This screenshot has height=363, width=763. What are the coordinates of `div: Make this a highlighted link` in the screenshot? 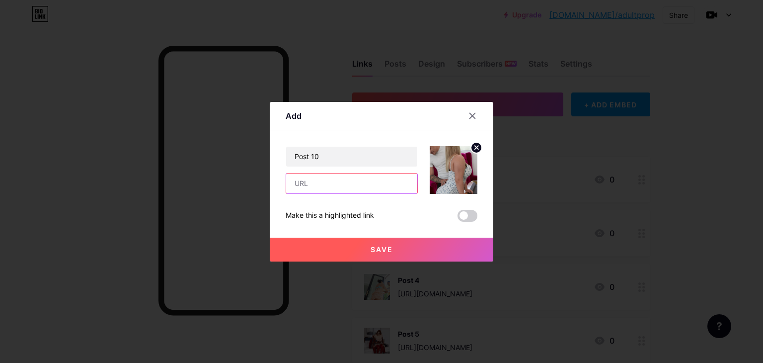 It's located at (330, 216).